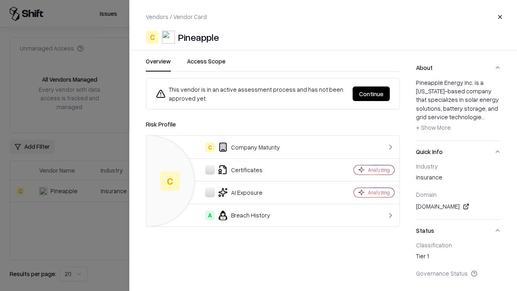  What do you see at coordinates (206, 64) in the screenshot?
I see `button: Access Scope` at bounding box center [206, 64].